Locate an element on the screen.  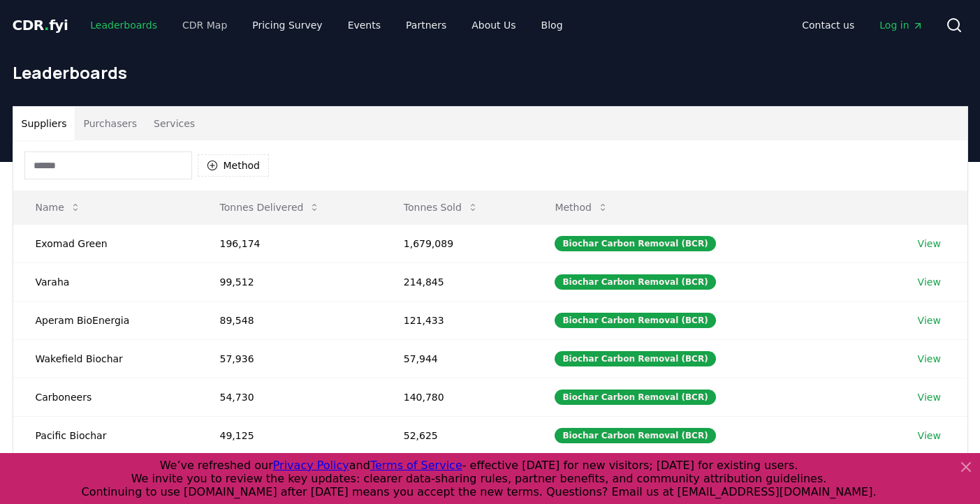
td: Pacific Biochar is located at coordinates (105, 434).